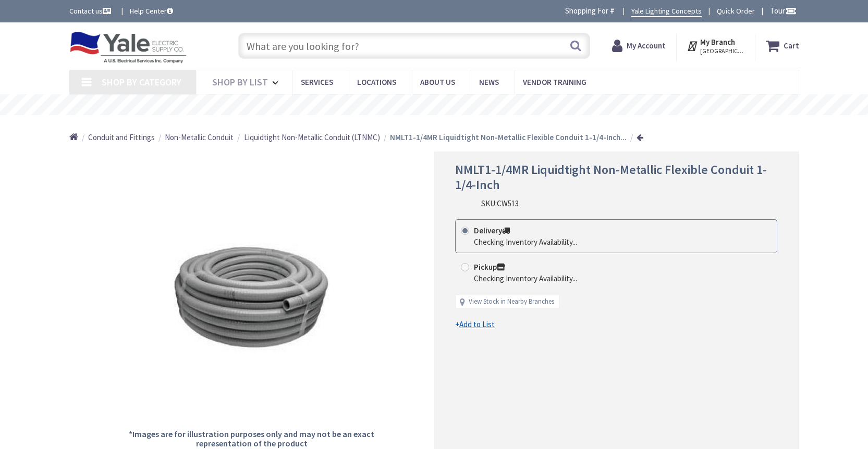  What do you see at coordinates (475, 324) in the screenshot?
I see `a: +Add to List` at bounding box center [475, 324].